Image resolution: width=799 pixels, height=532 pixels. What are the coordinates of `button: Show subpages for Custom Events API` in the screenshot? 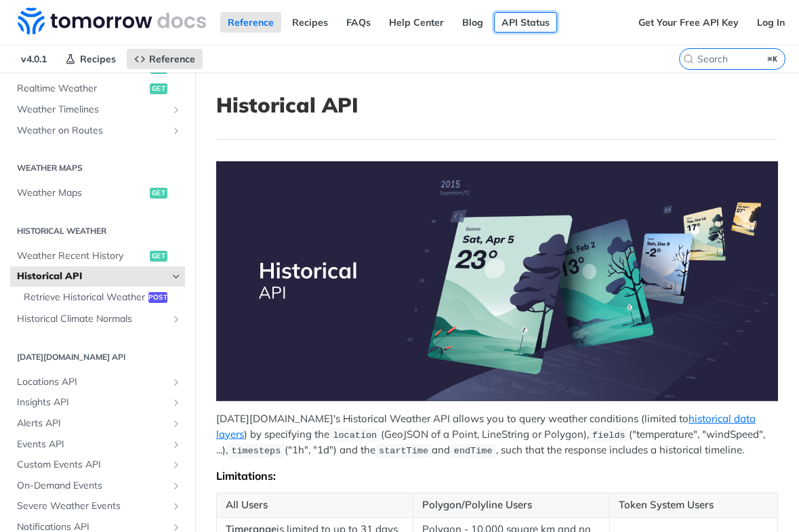 It's located at (176, 465).